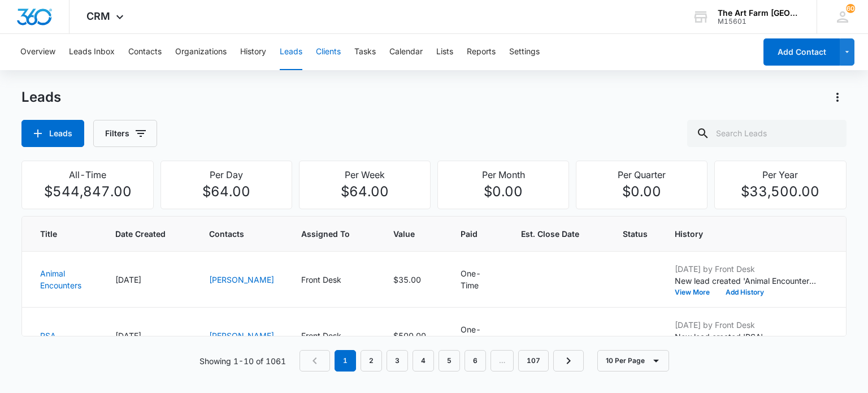 The width and height of the screenshot is (868, 393). What do you see at coordinates (850, 9) in the screenshot?
I see `div: notifications count` at bounding box center [850, 9].